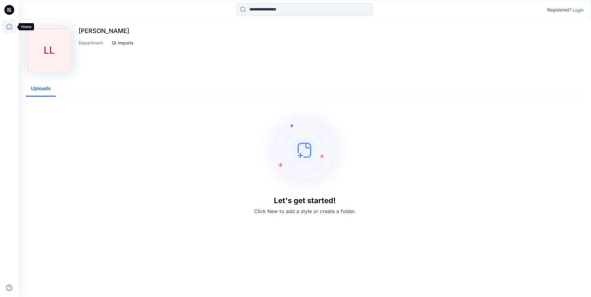 The height and width of the screenshot is (297, 591). Describe the element at coordinates (122, 43) in the screenshot. I see `p: Gt Imports` at that location.